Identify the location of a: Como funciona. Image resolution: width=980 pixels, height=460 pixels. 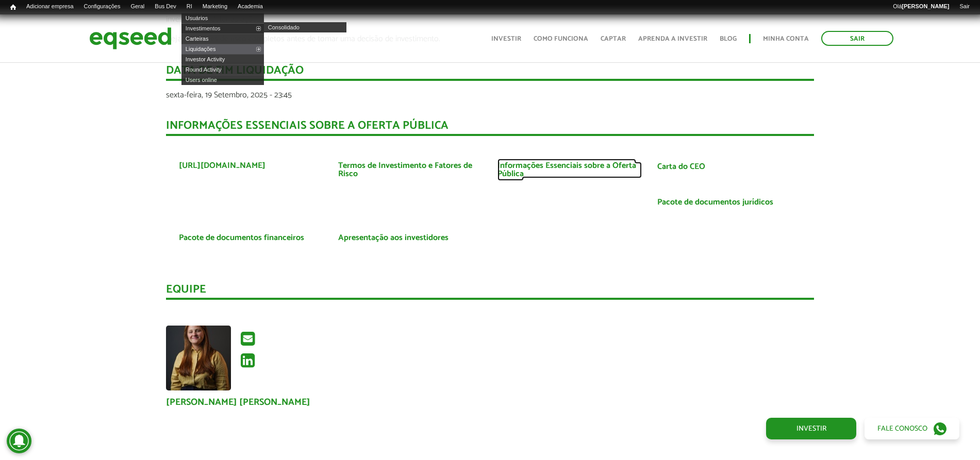
(561, 38).